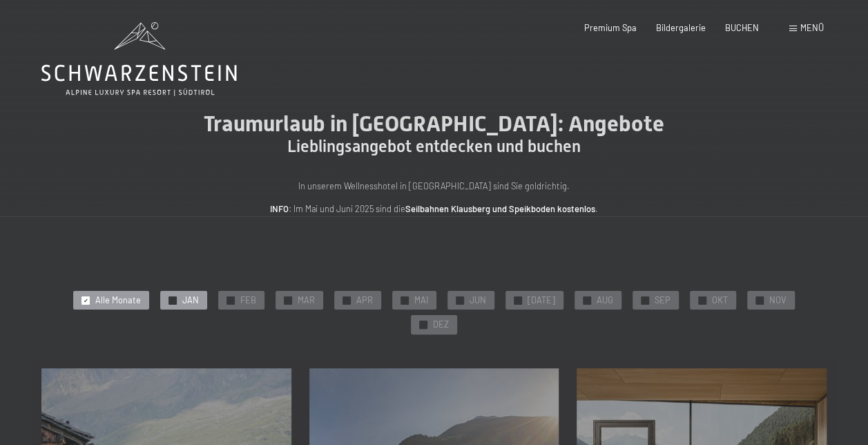  I want to click on span: MAR, so click(306, 300).